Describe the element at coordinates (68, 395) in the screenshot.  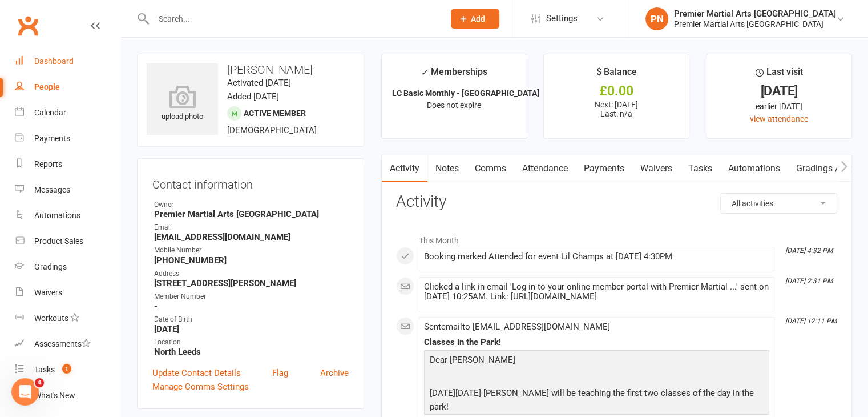
I see `a: What's New` at that location.